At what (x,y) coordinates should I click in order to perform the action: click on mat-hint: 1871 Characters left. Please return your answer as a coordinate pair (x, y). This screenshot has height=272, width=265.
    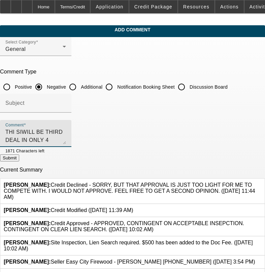
    Looking at the image, I should click on (25, 151).